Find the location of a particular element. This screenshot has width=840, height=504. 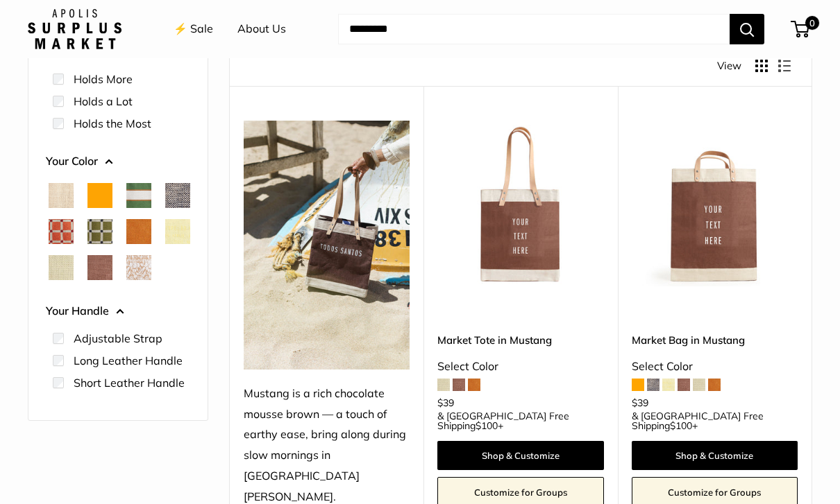

button: Your Color is located at coordinates (118, 162).